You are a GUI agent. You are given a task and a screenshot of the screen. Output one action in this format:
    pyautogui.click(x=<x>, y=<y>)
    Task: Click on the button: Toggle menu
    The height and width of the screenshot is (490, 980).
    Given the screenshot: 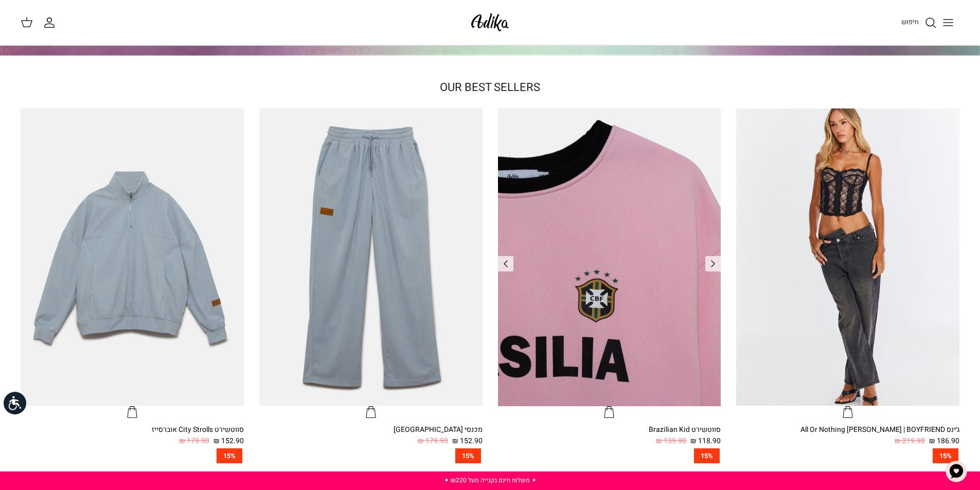 What is the action you would take?
    pyautogui.click(x=948, y=23)
    